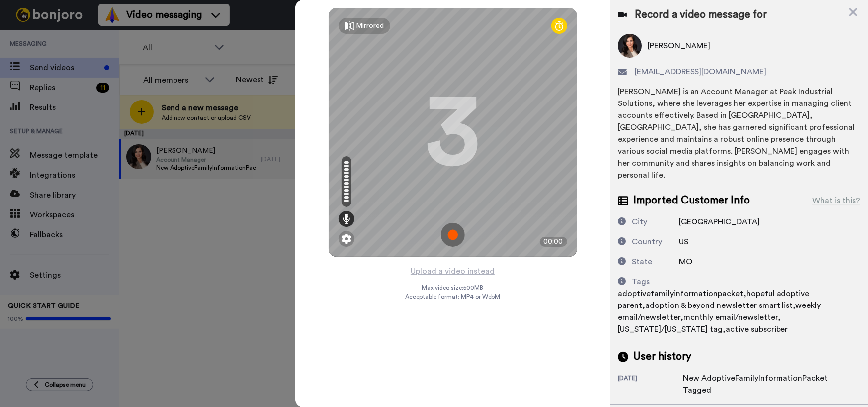 The image size is (868, 407). Describe the element at coordinates (641, 282) in the screenshot. I see `div: Tags` at that location.